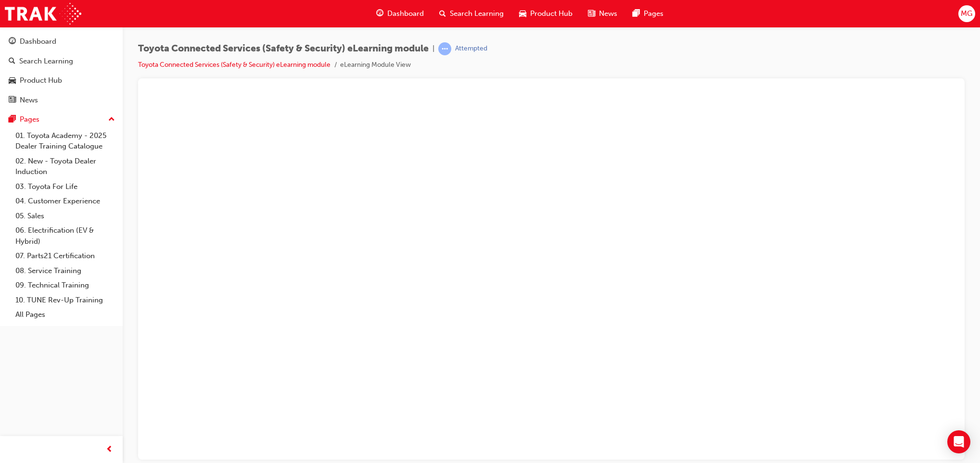 The image size is (980, 463). Describe the element at coordinates (65, 236) in the screenshot. I see `a: 06. Electrification (EV & Hybrid)` at that location.